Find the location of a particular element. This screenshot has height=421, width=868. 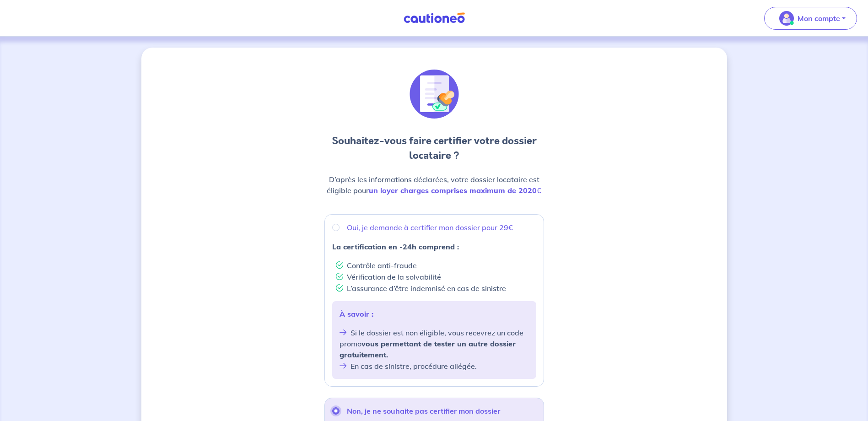

p: D’après les informations déclarées, votre dossier locataire est éligible pour is located at coordinates (434, 185).